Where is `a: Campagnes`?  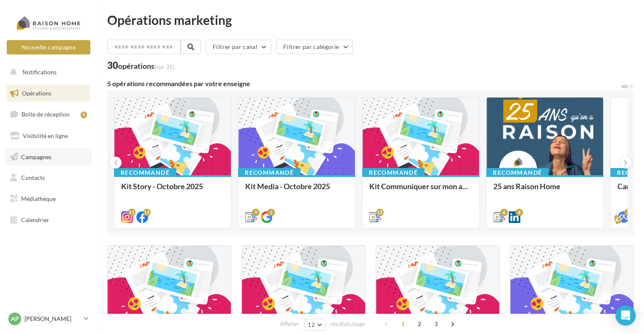
a: Campagnes is located at coordinates (48, 157).